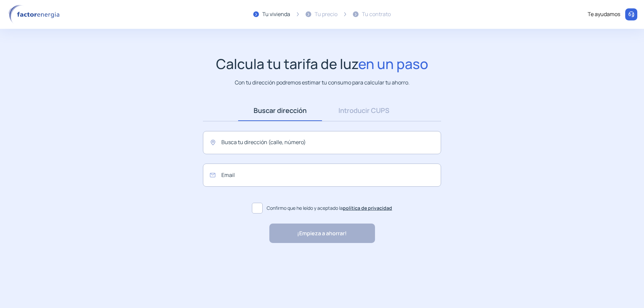  What do you see at coordinates (377, 15) in the screenshot?
I see `div: Tu contrato` at bounding box center [377, 15].